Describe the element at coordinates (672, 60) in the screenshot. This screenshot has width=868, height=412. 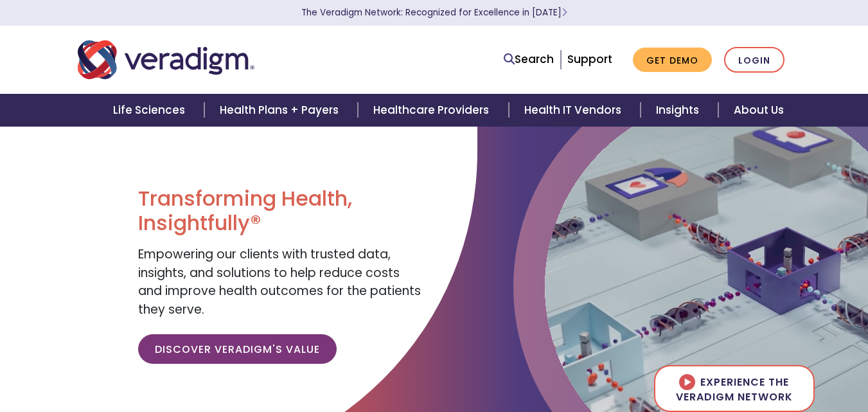
I see `a: Get Demo` at that location.